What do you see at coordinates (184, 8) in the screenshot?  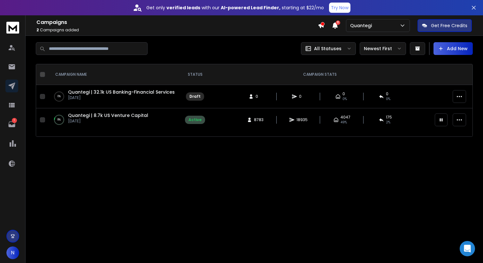 I see `strong: verified leads` at bounding box center [184, 8].